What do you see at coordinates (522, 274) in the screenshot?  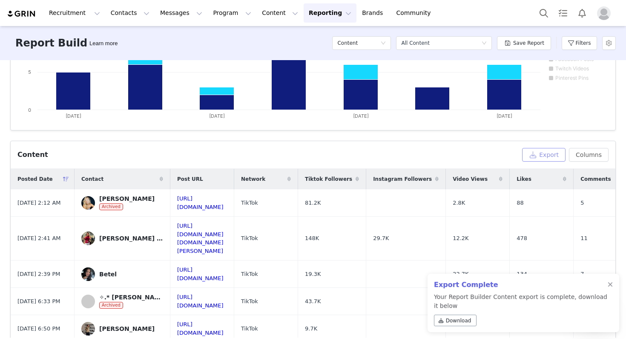 I see `span: 134` at bounding box center [522, 274].